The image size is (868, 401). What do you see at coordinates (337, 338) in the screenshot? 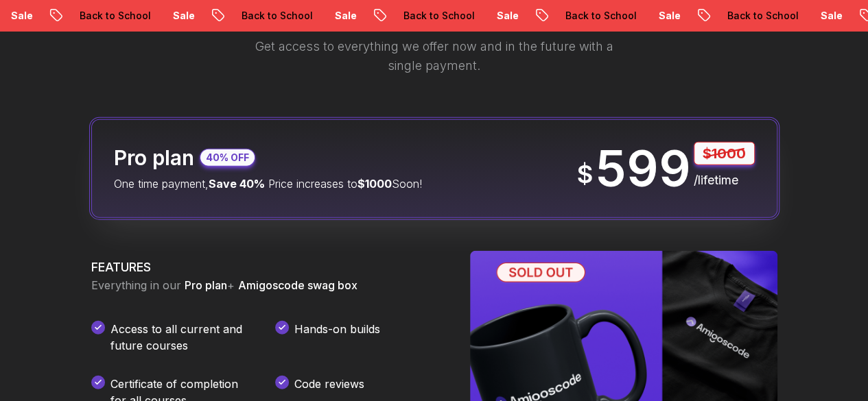
I see `p: Hands-on builds` at bounding box center [337, 338].